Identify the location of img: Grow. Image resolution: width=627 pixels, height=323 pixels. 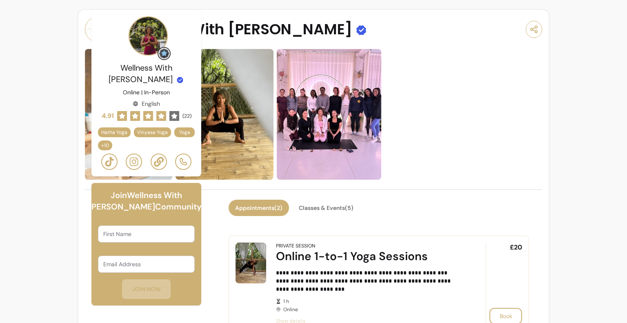
(164, 54).